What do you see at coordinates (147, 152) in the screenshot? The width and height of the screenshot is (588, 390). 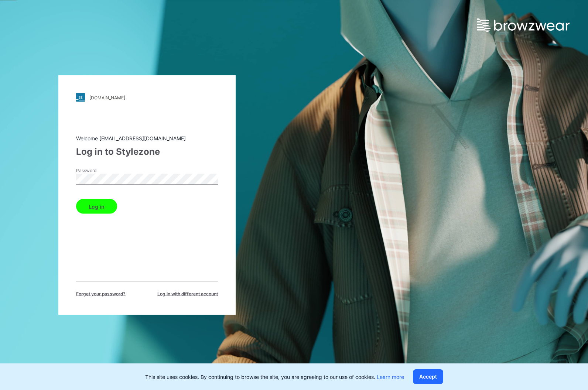 I see `div: Log in to Stylezone` at bounding box center [147, 152].